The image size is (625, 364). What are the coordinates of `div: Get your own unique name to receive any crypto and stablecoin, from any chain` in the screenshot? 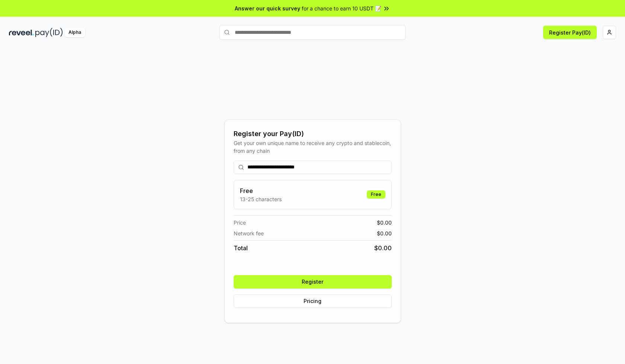 It's located at (312, 147).